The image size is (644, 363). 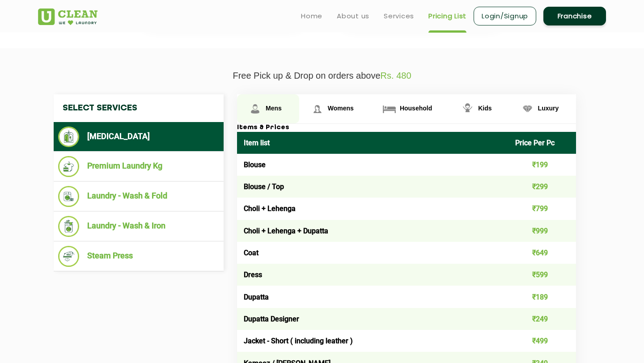 What do you see at coordinates (549, 108) in the screenshot?
I see `span: Luxury` at bounding box center [549, 108].